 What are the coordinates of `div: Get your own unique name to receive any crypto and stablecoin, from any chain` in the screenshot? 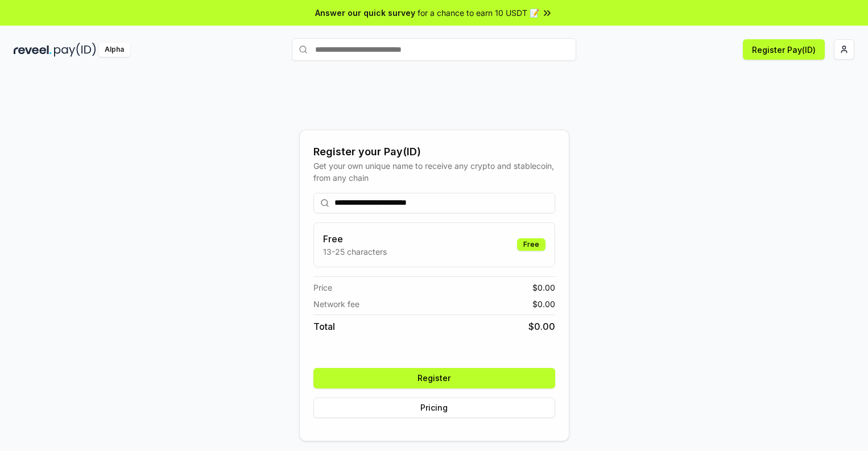 It's located at (434, 171).